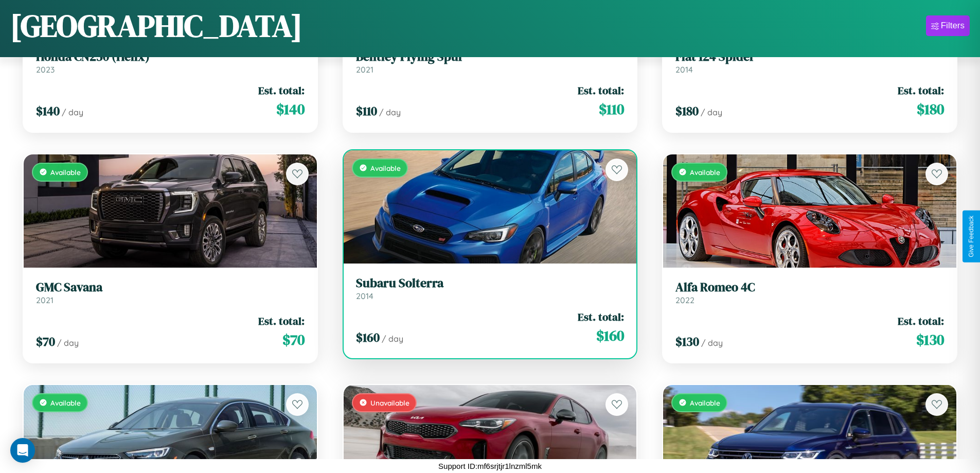 The image size is (980, 473). Describe the element at coordinates (953, 26) in the screenshot. I see `div: Filters` at that location.